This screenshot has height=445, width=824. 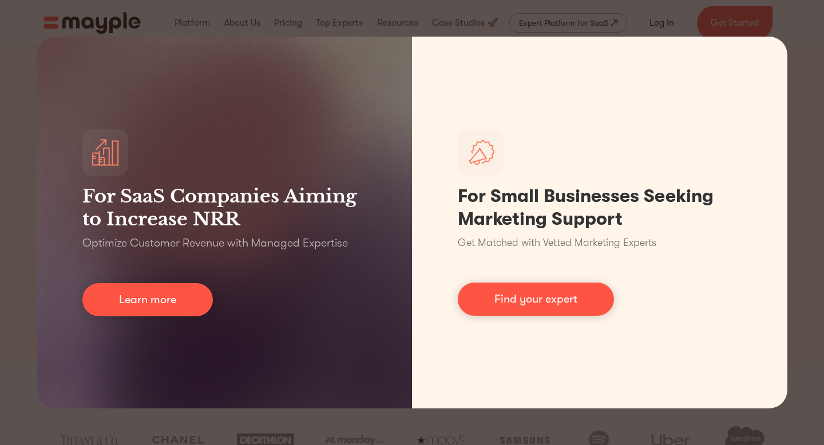 What do you see at coordinates (557, 243) in the screenshot?
I see `p: Get Matched with Vetted Marketing Experts` at bounding box center [557, 243].